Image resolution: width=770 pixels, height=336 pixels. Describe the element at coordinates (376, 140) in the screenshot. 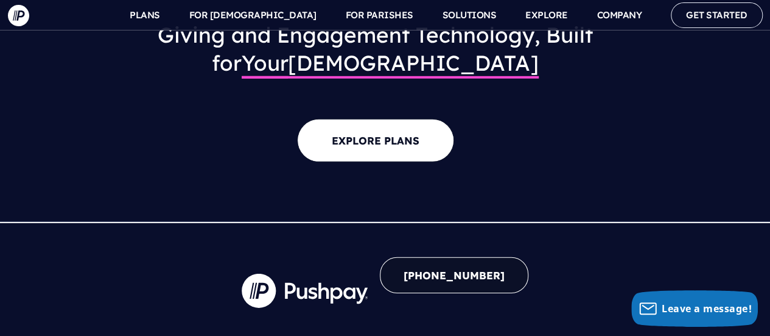

I see `a: EXPLORE PLANS` at that location.